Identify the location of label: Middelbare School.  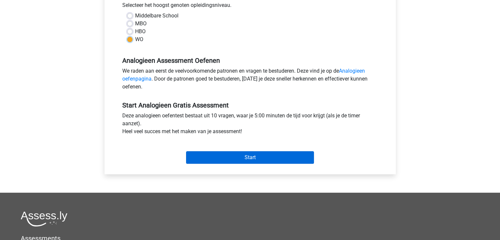
(157, 16).